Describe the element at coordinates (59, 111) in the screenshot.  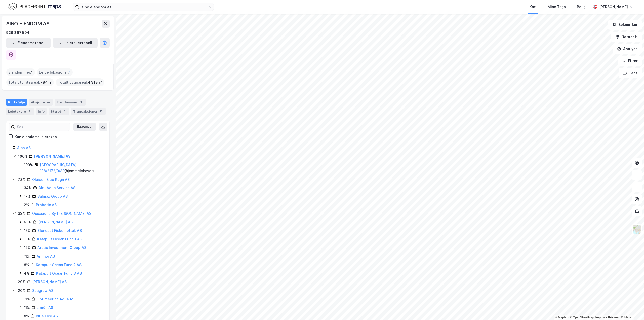
I see `div: Styret` at that location.